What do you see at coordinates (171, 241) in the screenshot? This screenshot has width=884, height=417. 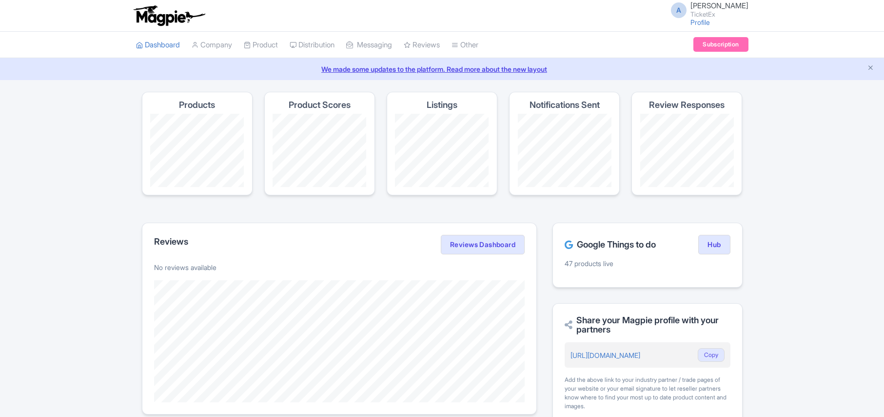 I see `h2: Reviews` at bounding box center [171, 241].